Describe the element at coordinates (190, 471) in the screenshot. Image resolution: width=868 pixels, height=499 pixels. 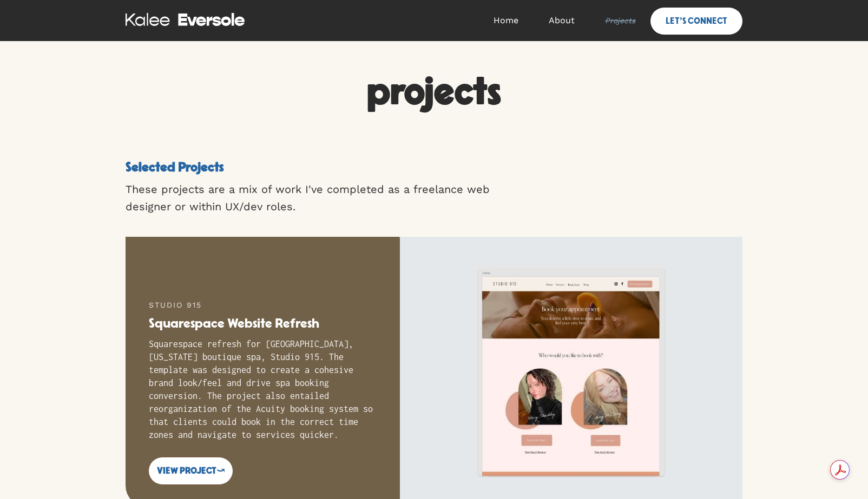
I see `a: view project⤻` at that location.